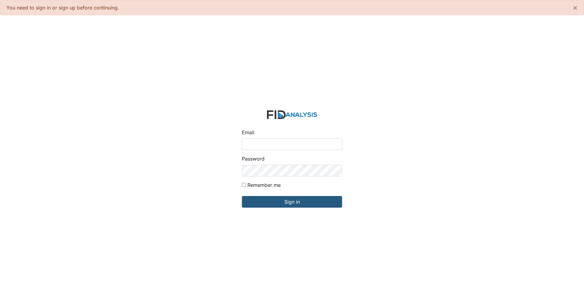 The height and width of the screenshot is (285, 584). I want to click on label: Remember me, so click(264, 185).